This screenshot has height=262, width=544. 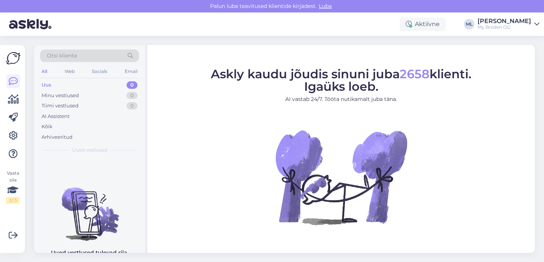 What do you see at coordinates (90, 208) in the screenshot?
I see `img: No chats` at bounding box center [90, 208].